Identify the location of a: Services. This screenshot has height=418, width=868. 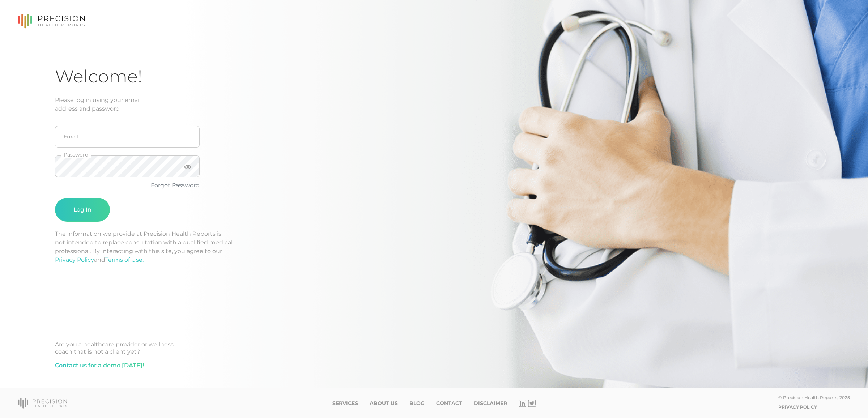
(345, 403).